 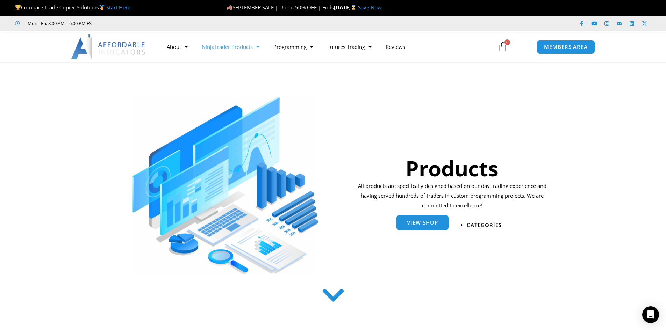 What do you see at coordinates (452, 196) in the screenshot?
I see `p: All products are specifically designed based on our day trading experience and having served hund...` at bounding box center [452, 196].